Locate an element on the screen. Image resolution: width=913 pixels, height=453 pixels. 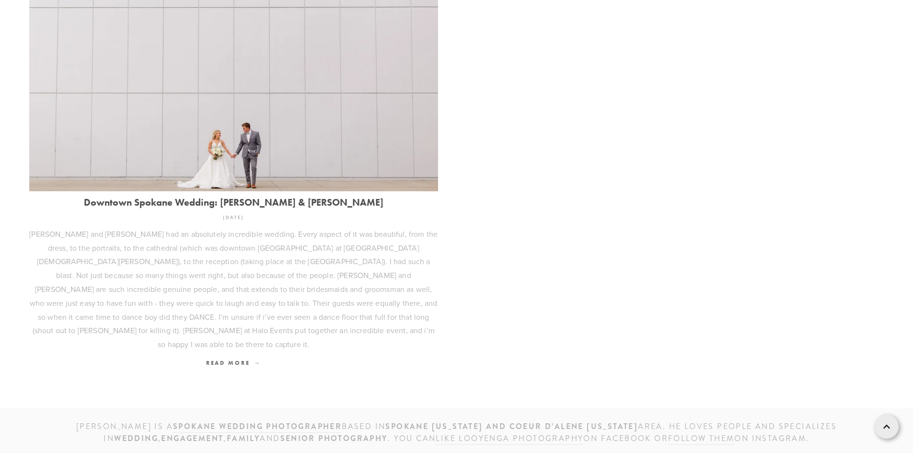
strong: senior photography is located at coordinates (334, 438).